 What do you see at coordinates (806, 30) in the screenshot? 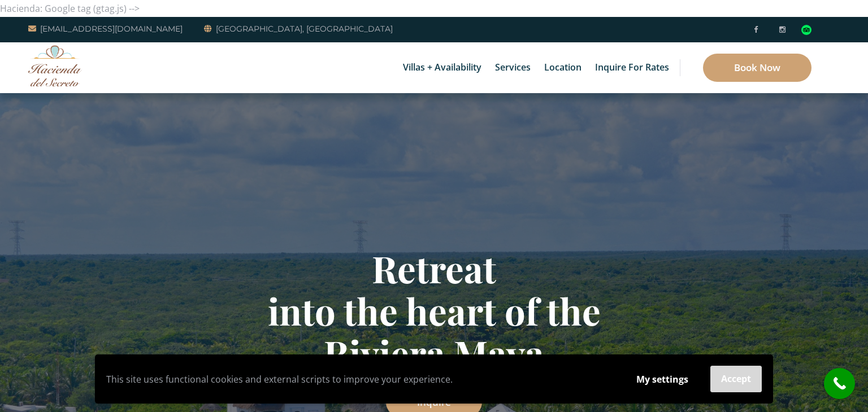
I see `div: Read traveler reviews on Tripadvisor` at bounding box center [806, 30].